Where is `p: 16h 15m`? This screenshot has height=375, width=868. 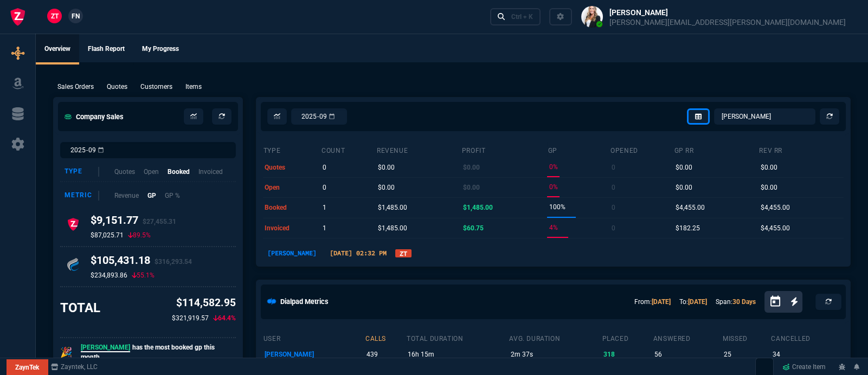
p: 16h 15m is located at coordinates (457, 354).